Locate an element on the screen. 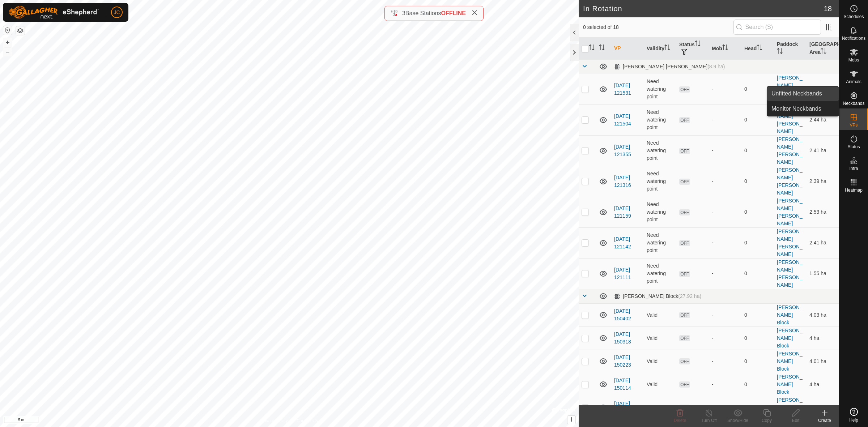 This screenshot has width=868, height=427. span: Status is located at coordinates (853, 147).